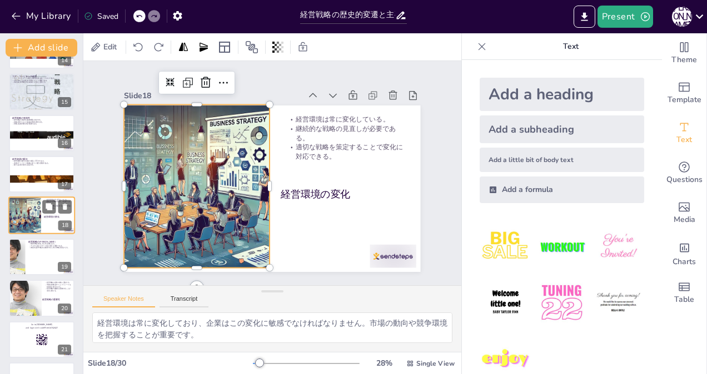 This screenshot has width=707, height=374. Describe the element at coordinates (684, 300) in the screenshot. I see `span: Table` at that location.